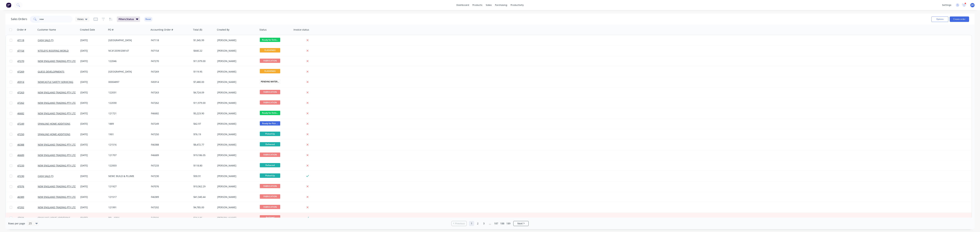  What do you see at coordinates (28, 41) in the screenshot?
I see `a: 47118` at bounding box center [28, 41].